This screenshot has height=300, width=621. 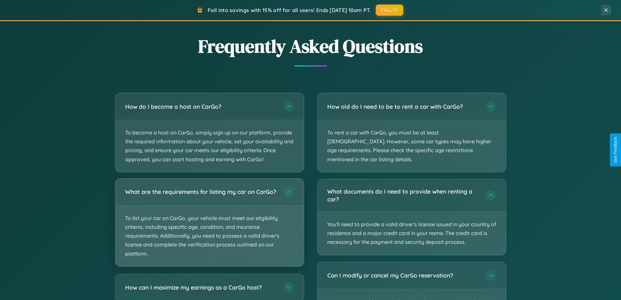 I want to click on p: To list your car on CarGo, your vehicle must meet our eligibility criteria, including specific ag..., so click(x=210, y=236).